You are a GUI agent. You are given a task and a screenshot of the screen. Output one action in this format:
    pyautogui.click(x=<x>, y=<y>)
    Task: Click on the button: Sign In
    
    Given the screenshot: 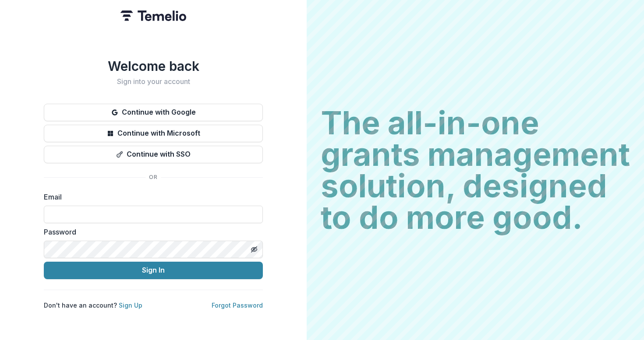 What is the action you would take?
    pyautogui.click(x=153, y=271)
    